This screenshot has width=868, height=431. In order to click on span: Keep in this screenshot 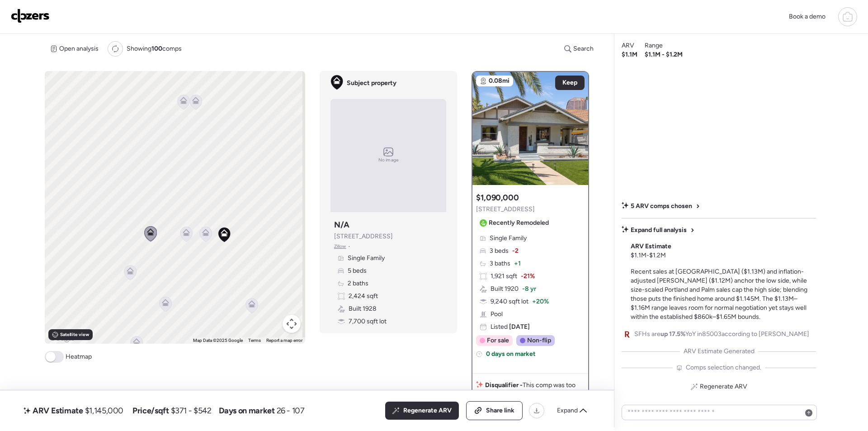, I will do `click(570, 83)`.